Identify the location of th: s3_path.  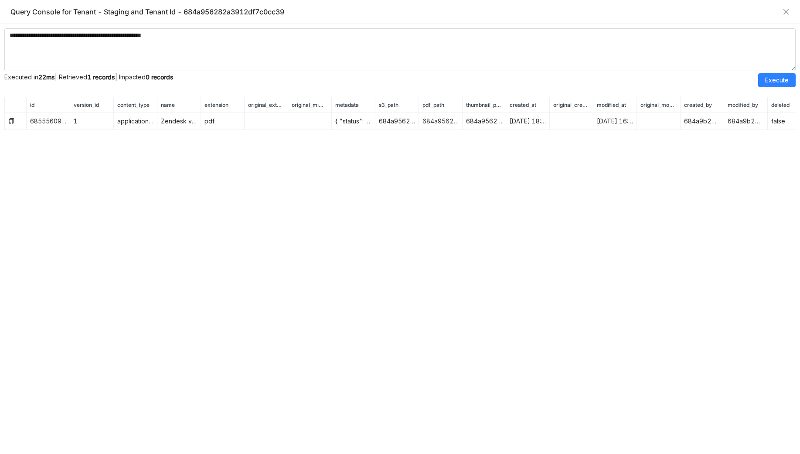
(397, 105).